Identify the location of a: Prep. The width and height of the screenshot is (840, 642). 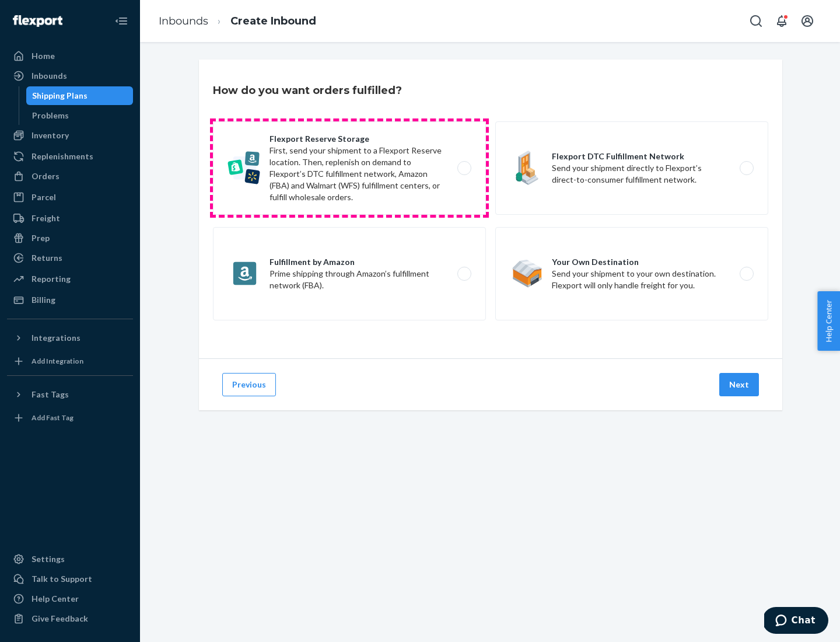
(70, 238).